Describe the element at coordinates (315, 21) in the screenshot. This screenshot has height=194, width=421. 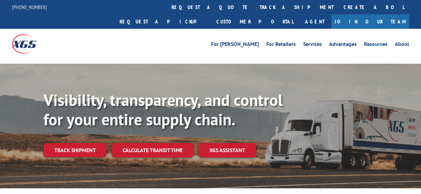
I see `a: Agent` at that location.